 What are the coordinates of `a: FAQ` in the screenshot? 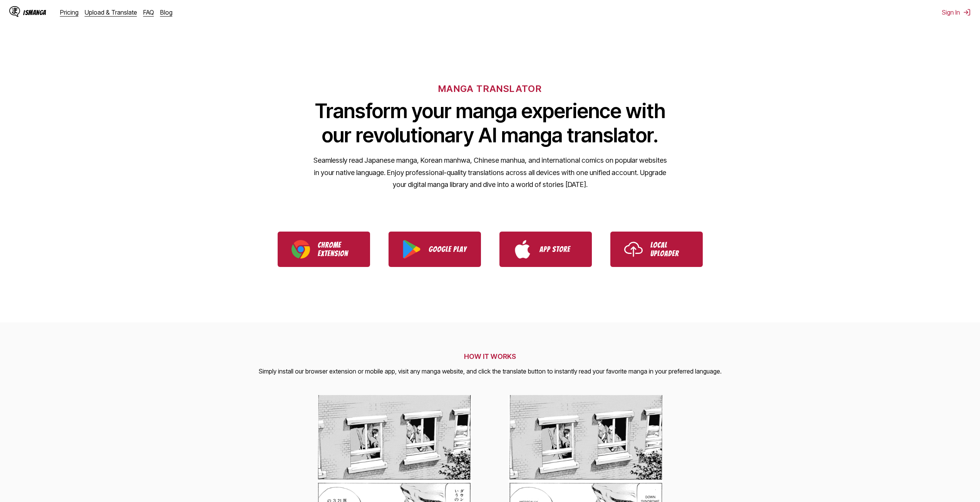 It's located at (149, 12).